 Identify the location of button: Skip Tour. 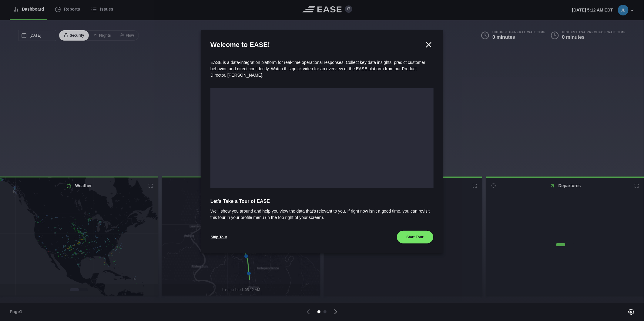
(219, 237).